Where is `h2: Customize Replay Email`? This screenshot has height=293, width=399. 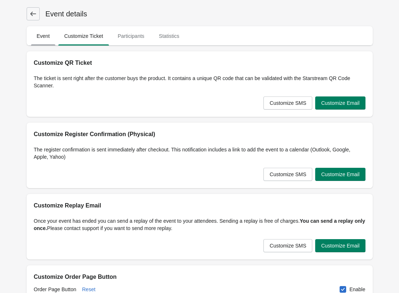
h2: Customize Replay Email is located at coordinates (200, 206).